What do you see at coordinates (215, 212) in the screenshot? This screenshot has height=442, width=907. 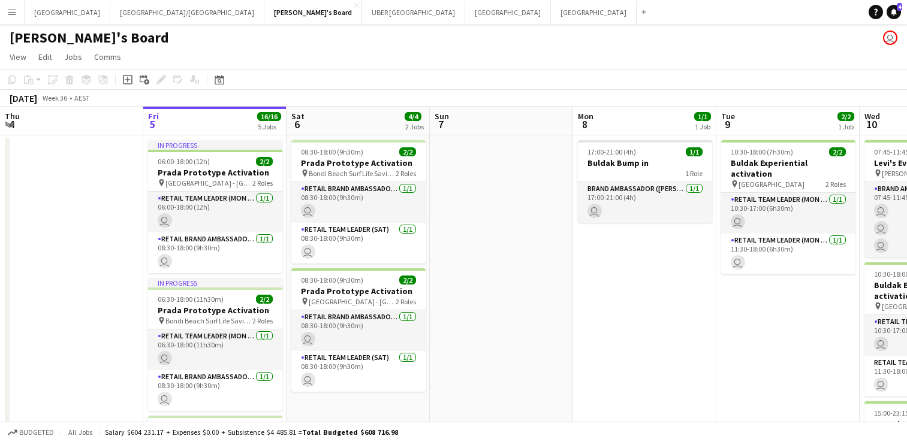 I see `app-card-role: RETAIL Team Leader (Mon - Fri)1/106:00-18:00 (12h)` at bounding box center [215, 212].